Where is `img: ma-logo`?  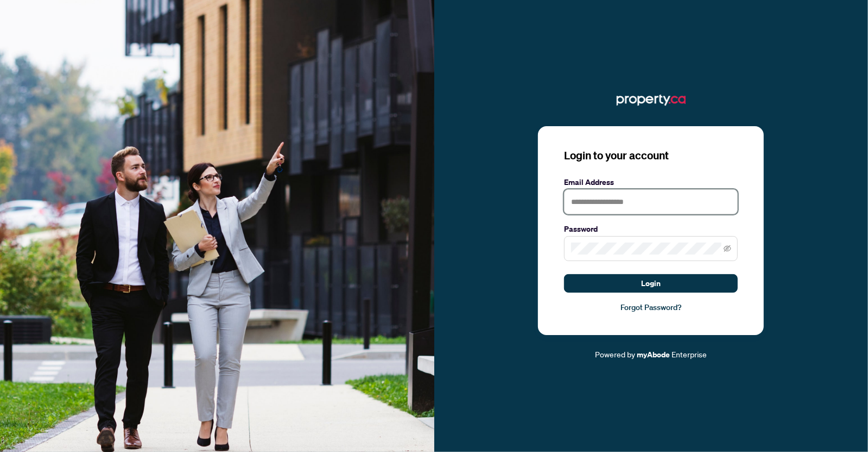 img: ma-logo is located at coordinates (651, 100).